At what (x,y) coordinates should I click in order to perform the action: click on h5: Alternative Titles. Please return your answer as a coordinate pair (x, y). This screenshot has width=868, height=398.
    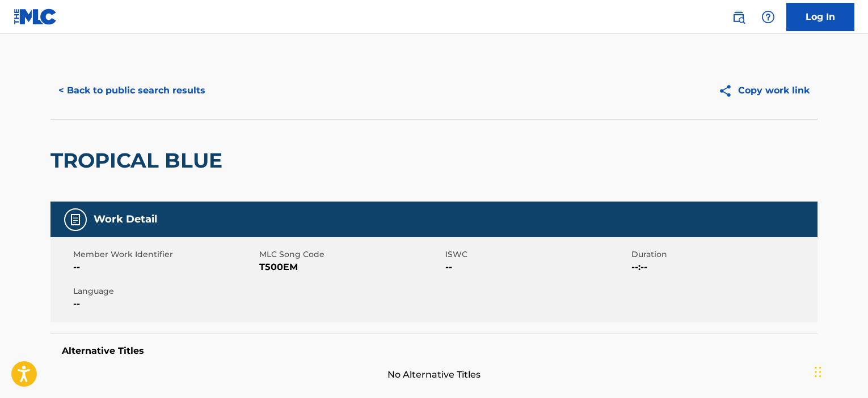
    Looking at the image, I should click on (434, 351).